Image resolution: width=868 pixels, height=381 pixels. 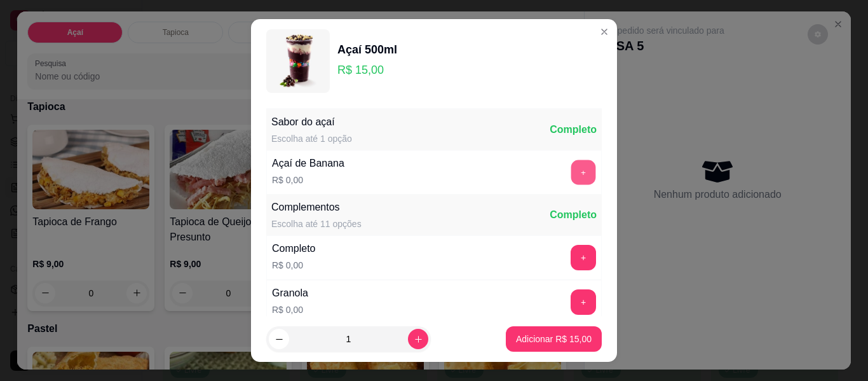 I want to click on div: Sabor do açaí, so click(x=312, y=122).